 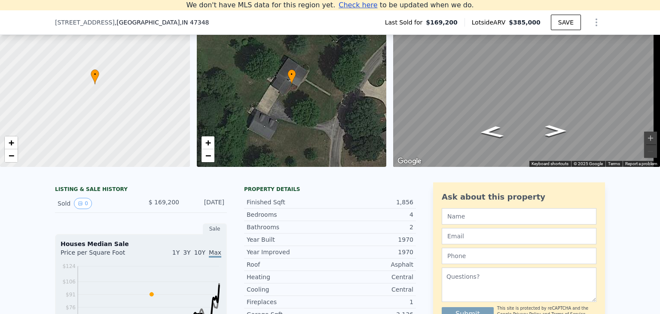 What do you see at coordinates (410, 161) in the screenshot?
I see `img: Google` at bounding box center [410, 161].